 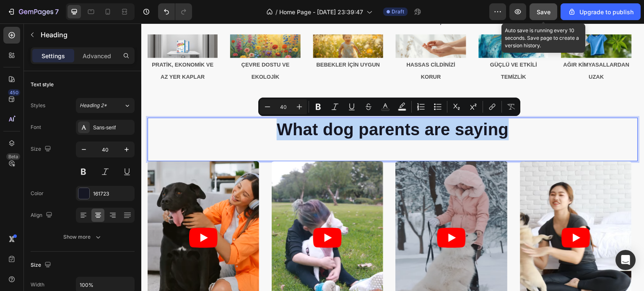 What do you see at coordinates (42, 84) in the screenshot?
I see `div: Text style` at bounding box center [42, 84].